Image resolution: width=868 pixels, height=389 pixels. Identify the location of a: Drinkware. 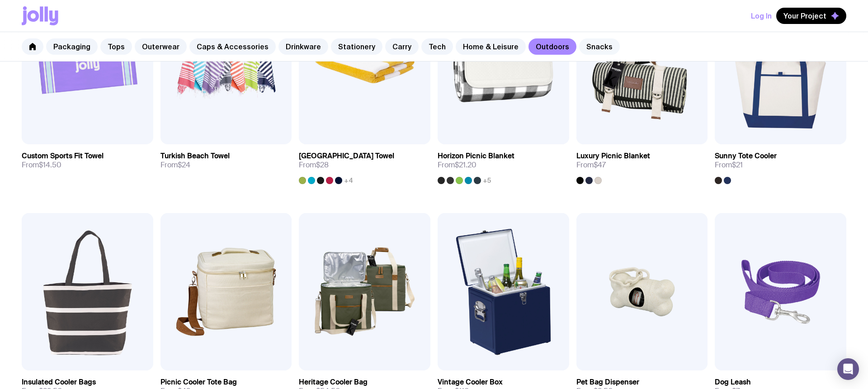
(303, 47).